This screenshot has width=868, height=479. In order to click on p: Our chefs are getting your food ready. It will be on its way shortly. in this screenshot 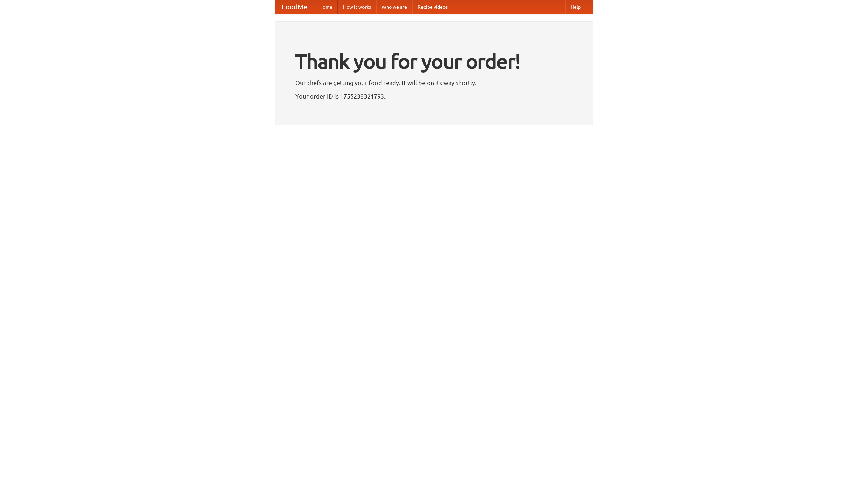, I will do `click(434, 83)`.